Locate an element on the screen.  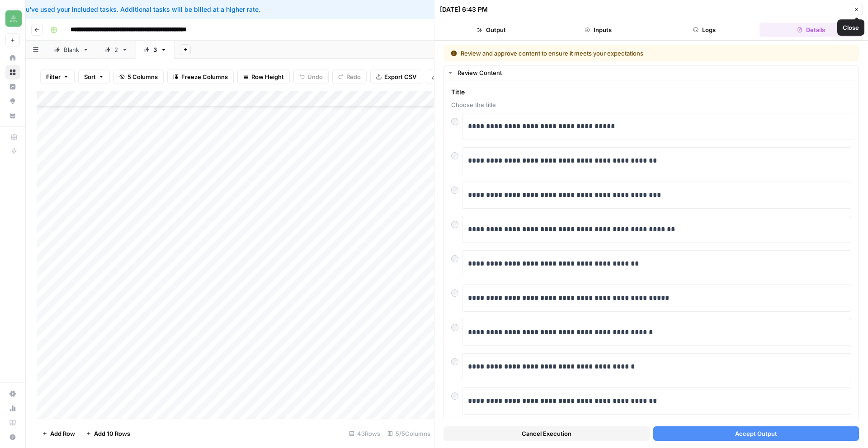
div: You've used your included tasks. Additional tasks will be billed at a higher rate. is located at coordinates (266, 9).